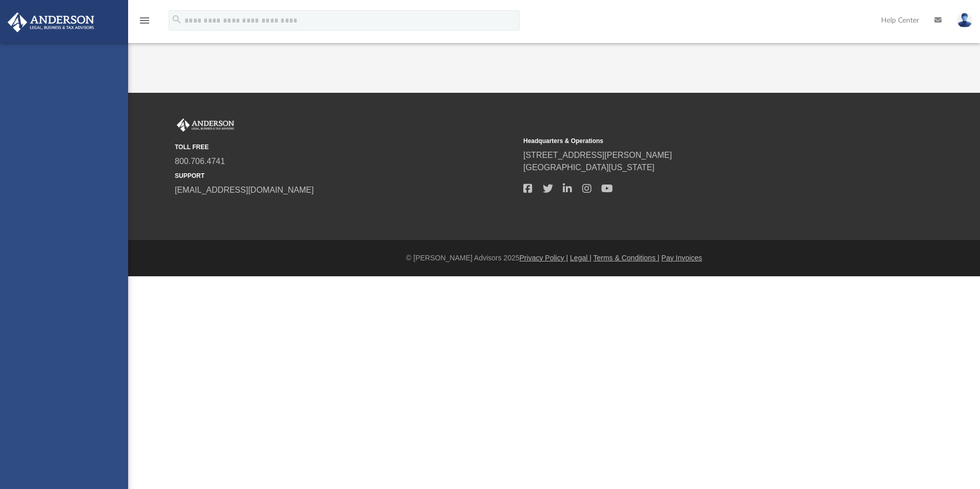  What do you see at coordinates (544, 258) in the screenshot?
I see `a: Privacy Policy |` at bounding box center [544, 258].